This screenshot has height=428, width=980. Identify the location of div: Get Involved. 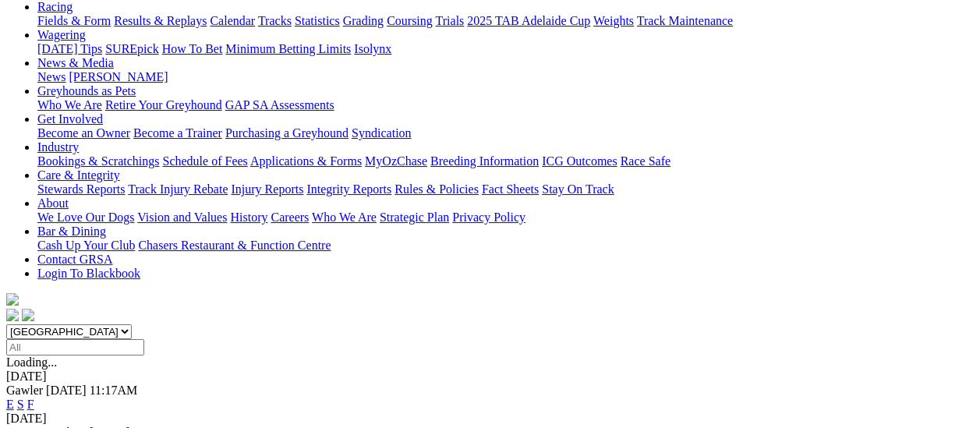
(505, 133).